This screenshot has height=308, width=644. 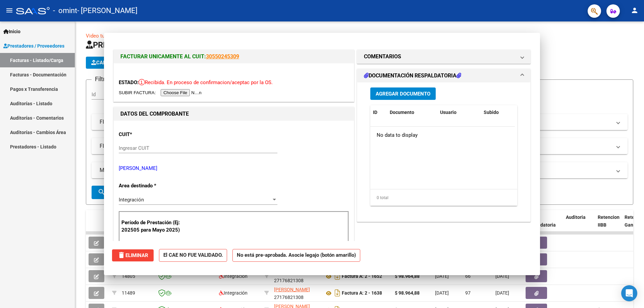 I want to click on span: Prestadores / Proveedores, so click(x=34, y=46).